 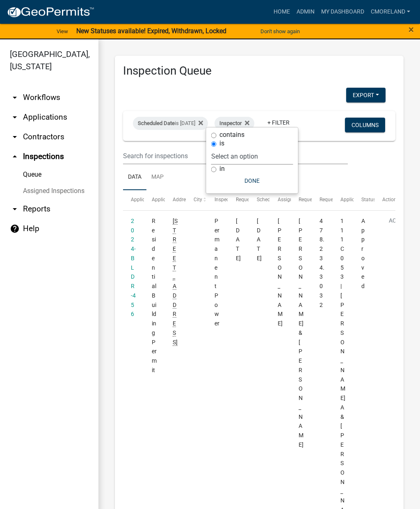 What do you see at coordinates (338, 200) in the screenshot?
I see `span: Requestor Phone` at bounding box center [338, 200].